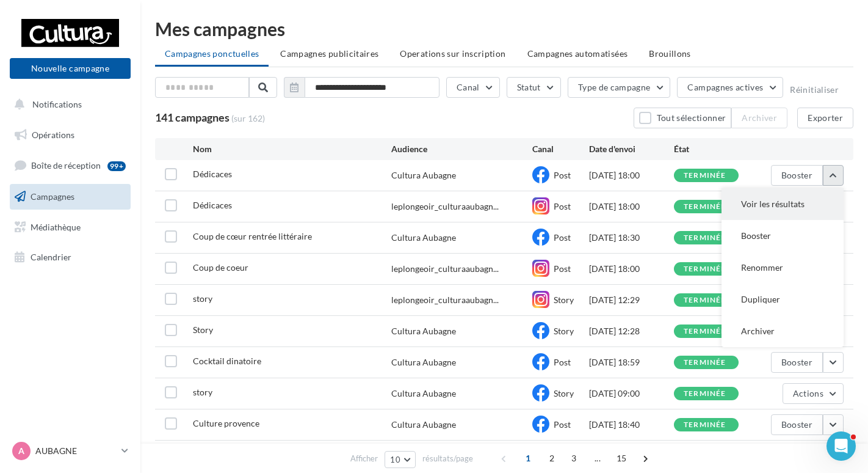  What do you see at coordinates (292, 149) in the screenshot?
I see `div: Nom` at bounding box center [292, 149].